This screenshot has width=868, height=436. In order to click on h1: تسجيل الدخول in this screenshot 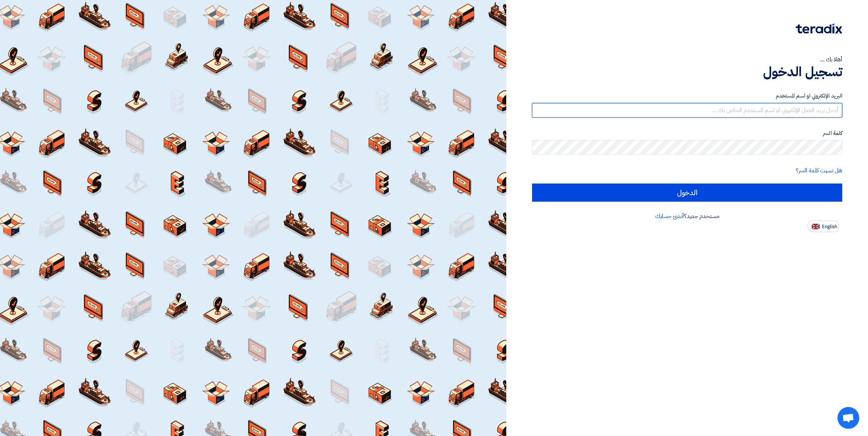, I will do `click(687, 72)`.